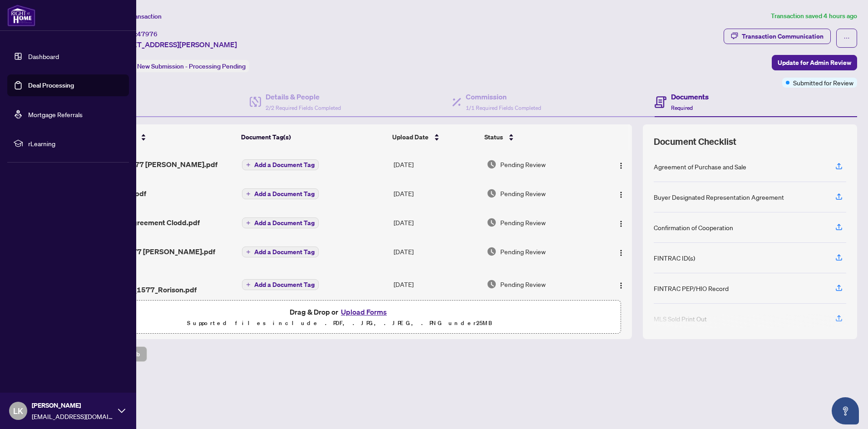 Image resolution: width=868 pixels, height=429 pixels. What do you see at coordinates (18, 411) in the screenshot?
I see `span: LK` at bounding box center [18, 411].